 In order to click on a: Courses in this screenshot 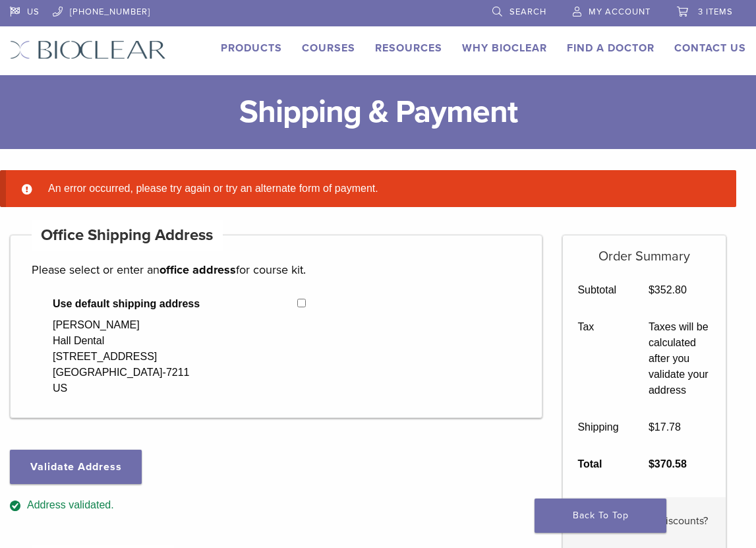, I will do `click(328, 48)`.